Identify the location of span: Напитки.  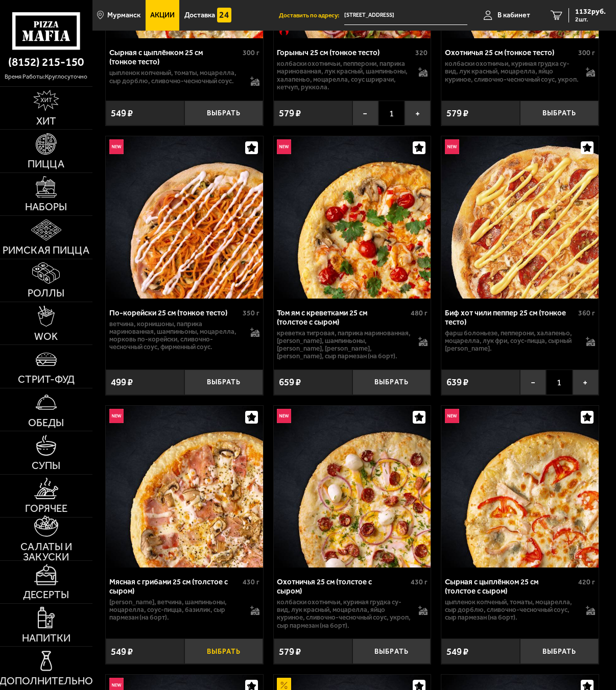
(46, 638).